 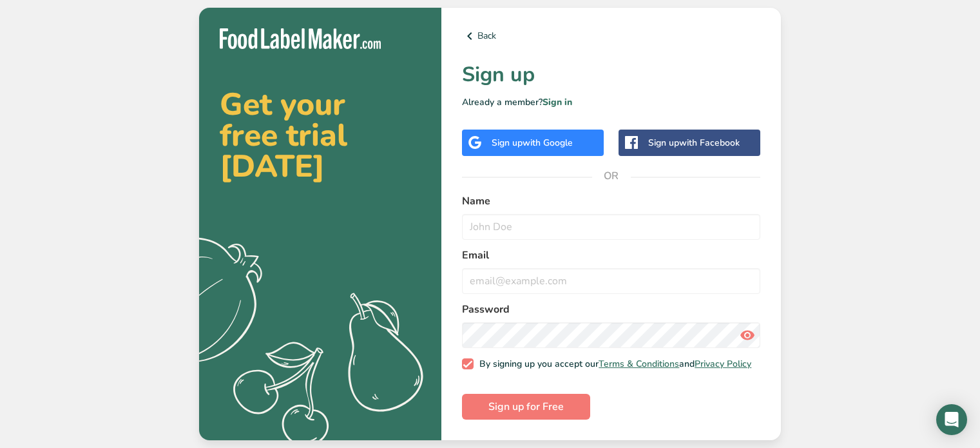 I want to click on img: Food Label Maker, so click(x=300, y=39).